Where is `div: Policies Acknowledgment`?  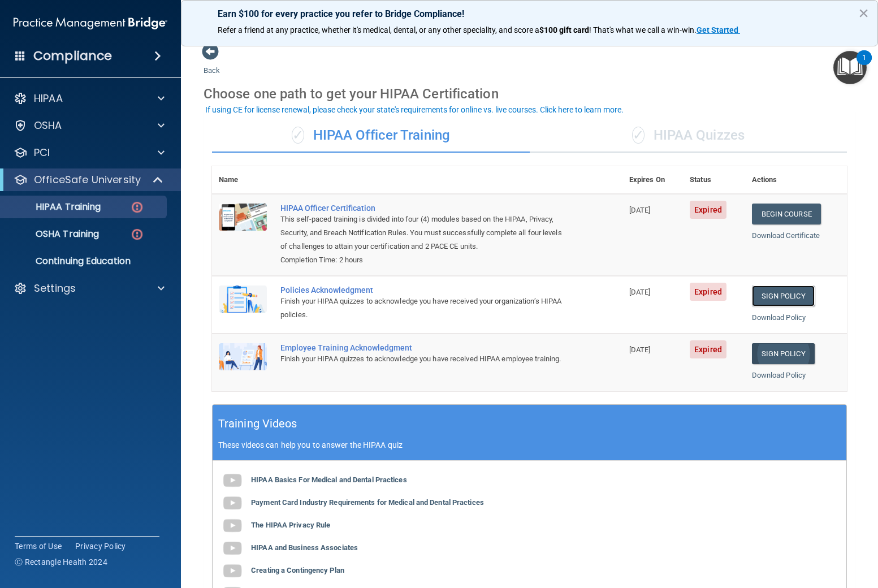 div: Policies Acknowledgment is located at coordinates (423, 290).